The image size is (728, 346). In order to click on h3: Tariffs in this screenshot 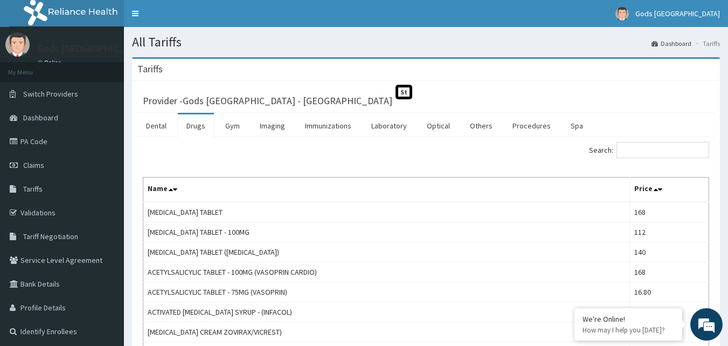, I will do `click(150, 69)`.